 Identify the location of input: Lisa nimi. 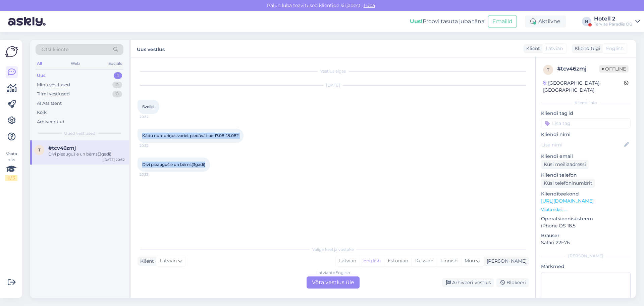
(582, 145).